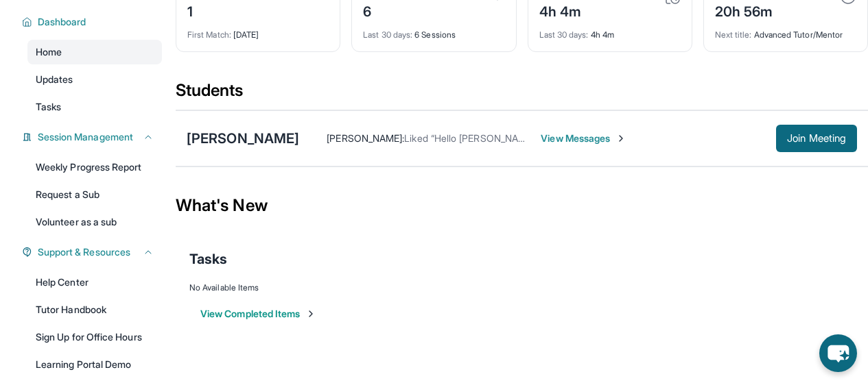  What do you see at coordinates (94, 107) in the screenshot?
I see `a: Tasks` at bounding box center [94, 107].